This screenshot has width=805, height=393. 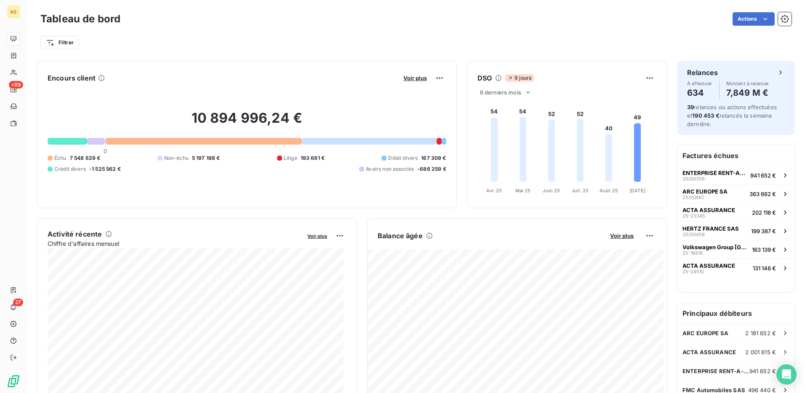 I want to click on h2: 10 894 996,24 €, so click(x=247, y=122).